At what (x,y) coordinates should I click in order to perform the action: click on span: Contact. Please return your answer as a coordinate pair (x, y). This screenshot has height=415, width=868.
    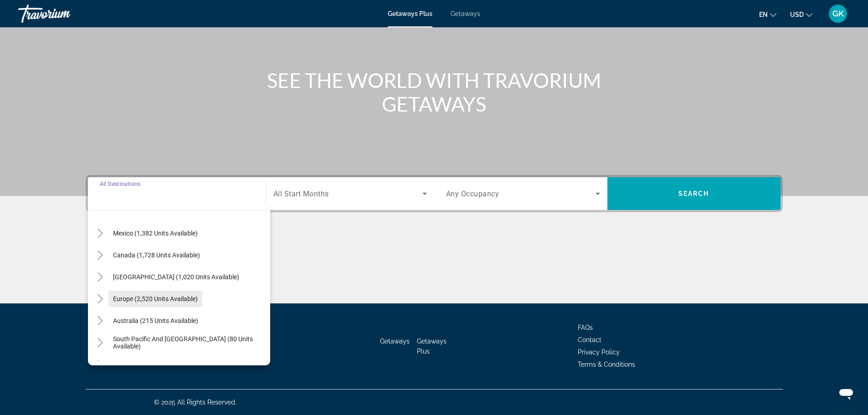
    Looking at the image, I should click on (590, 340).